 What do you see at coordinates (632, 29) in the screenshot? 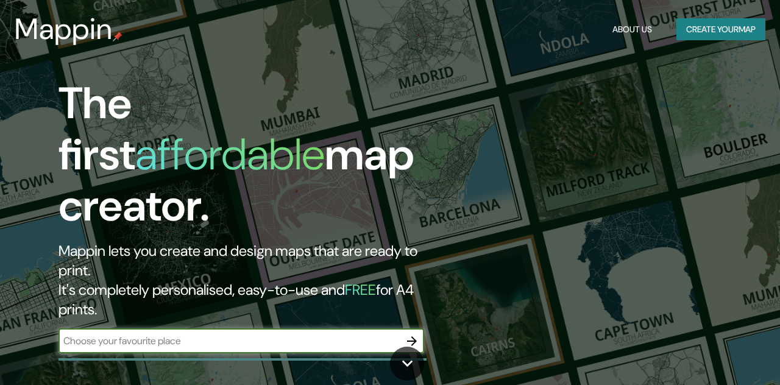
I see `button: About Us` at bounding box center [632, 29].